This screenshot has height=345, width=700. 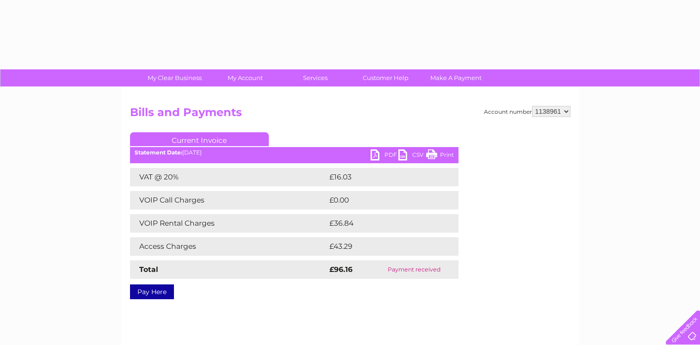 I want to click on strong: Total, so click(x=149, y=269).